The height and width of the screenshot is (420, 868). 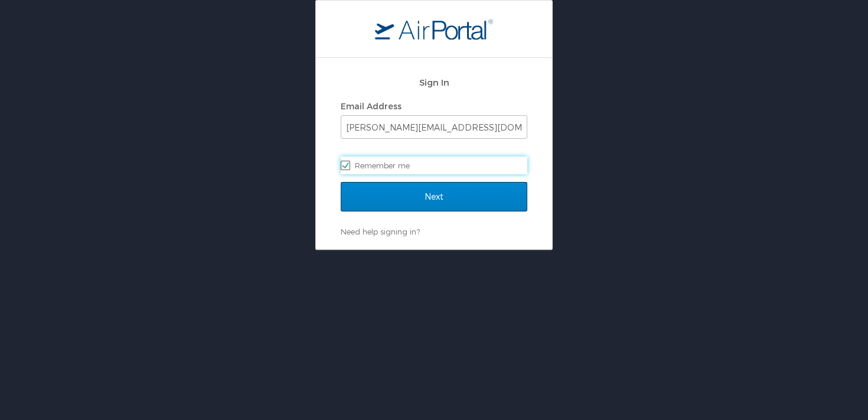 What do you see at coordinates (434, 29) in the screenshot?
I see `img: logo` at bounding box center [434, 29].